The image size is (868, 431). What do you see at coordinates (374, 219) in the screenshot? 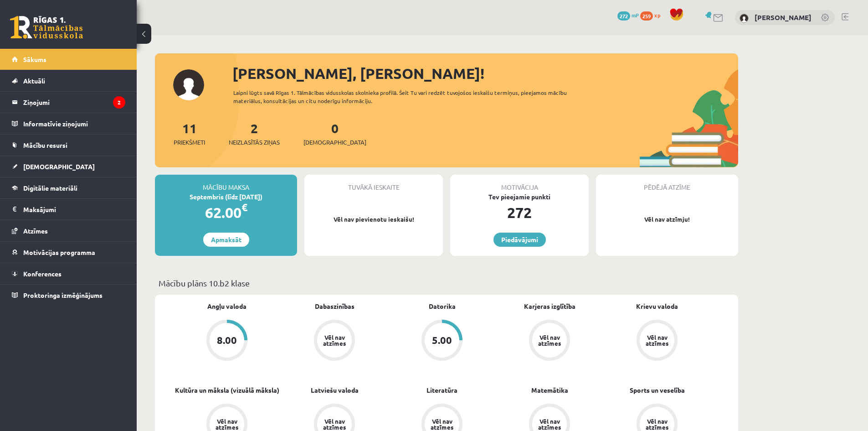
I see `p: Vēl nav pievienotu ieskaišu!` at bounding box center [374, 219].